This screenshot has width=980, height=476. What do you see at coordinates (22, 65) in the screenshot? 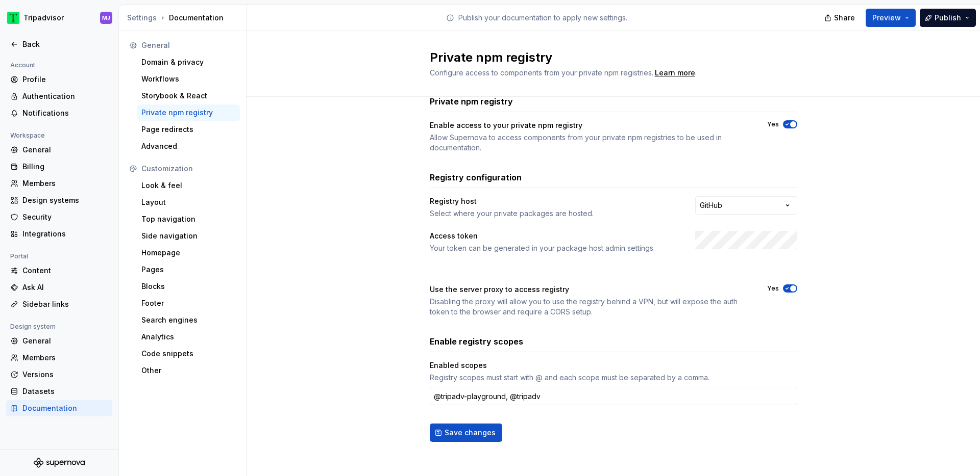
I see `div: Account` at bounding box center [22, 65].